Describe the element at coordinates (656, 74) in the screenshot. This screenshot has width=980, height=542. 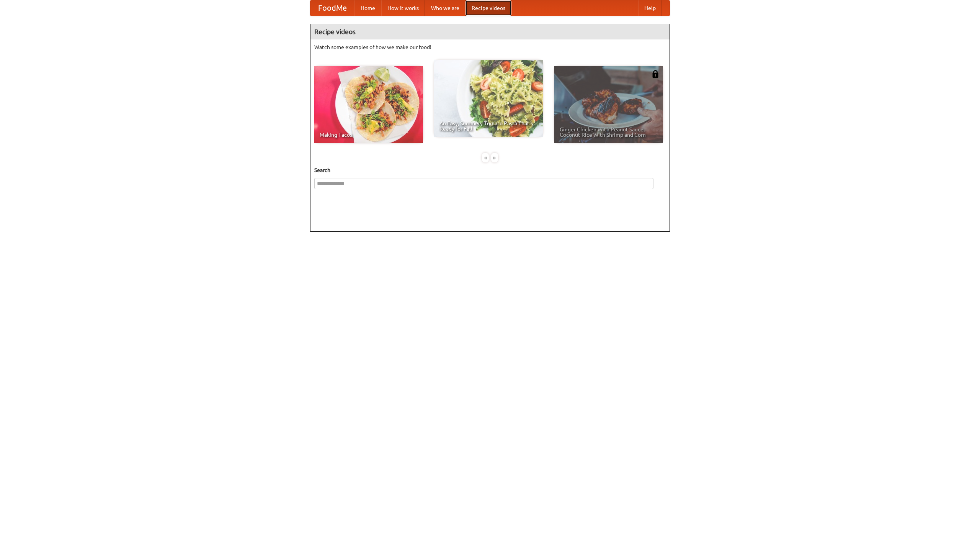
I see `img: 483408.png` at that location.